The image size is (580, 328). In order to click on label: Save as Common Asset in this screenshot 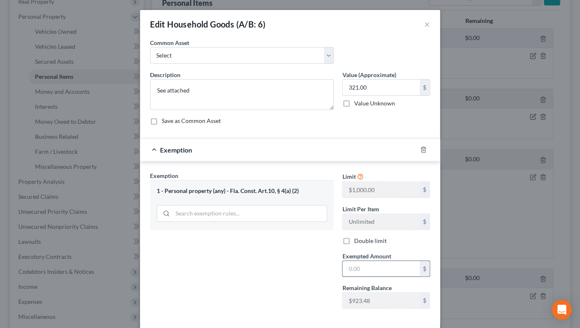, I will do `click(191, 121)`.